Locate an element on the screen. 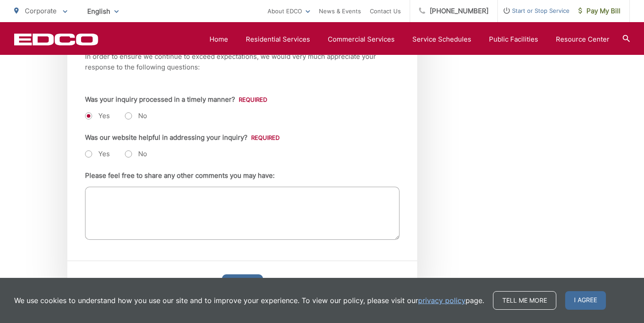 This screenshot has width=644, height=323. a: Contact Us is located at coordinates (385, 11).